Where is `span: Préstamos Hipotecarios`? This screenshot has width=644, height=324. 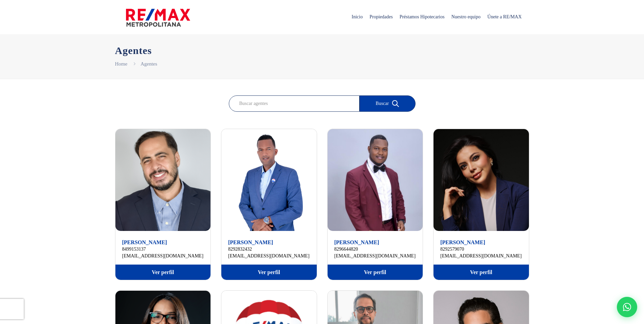 span: Préstamos Hipotecarios is located at coordinates (422, 17).